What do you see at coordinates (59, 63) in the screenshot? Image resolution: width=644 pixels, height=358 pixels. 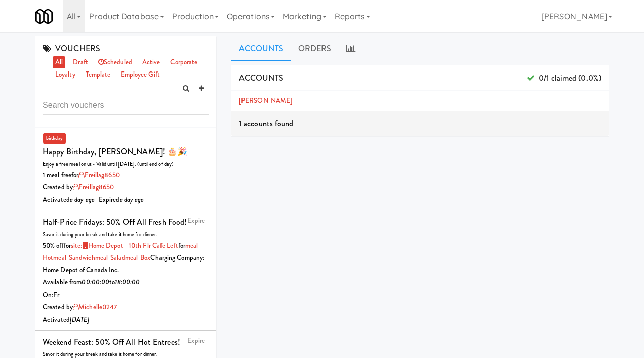 I see `a: all` at bounding box center [59, 63].